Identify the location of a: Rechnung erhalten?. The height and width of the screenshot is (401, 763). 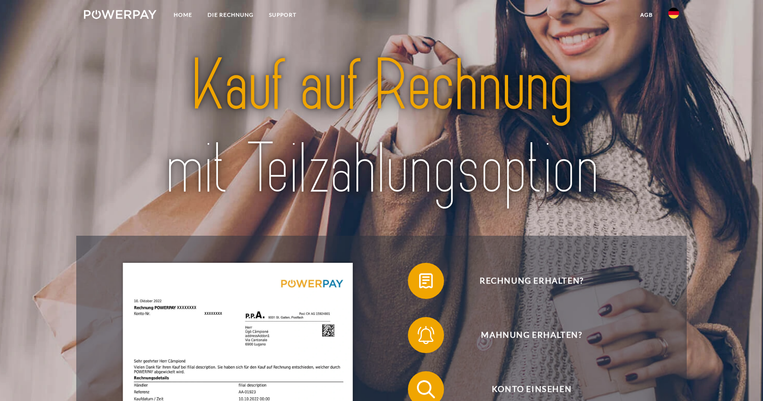
(525, 281).